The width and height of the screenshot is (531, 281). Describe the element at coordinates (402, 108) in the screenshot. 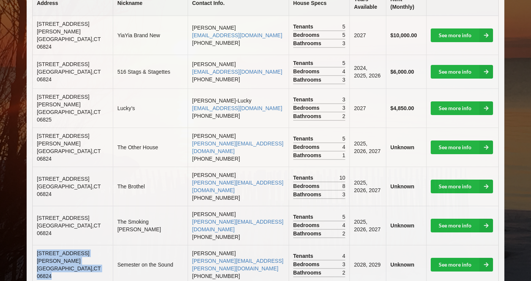

I see `b: $4,850.00` at that location.